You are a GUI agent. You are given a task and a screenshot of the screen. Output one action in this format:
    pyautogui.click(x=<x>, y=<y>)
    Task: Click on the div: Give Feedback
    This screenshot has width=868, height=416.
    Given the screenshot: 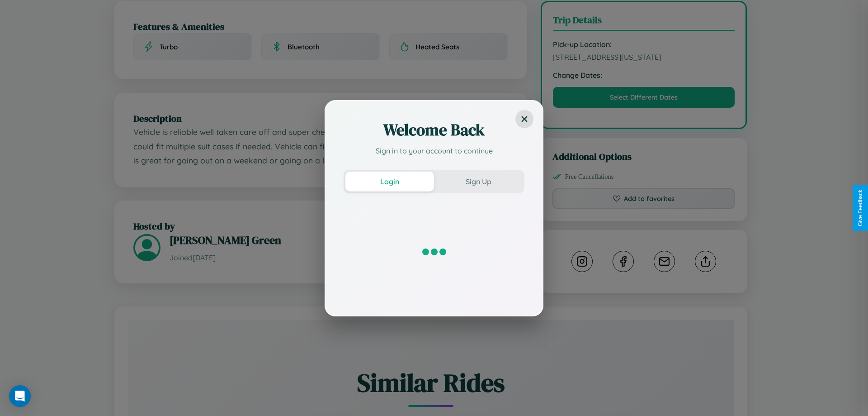 What is the action you would take?
    pyautogui.click(x=860, y=208)
    